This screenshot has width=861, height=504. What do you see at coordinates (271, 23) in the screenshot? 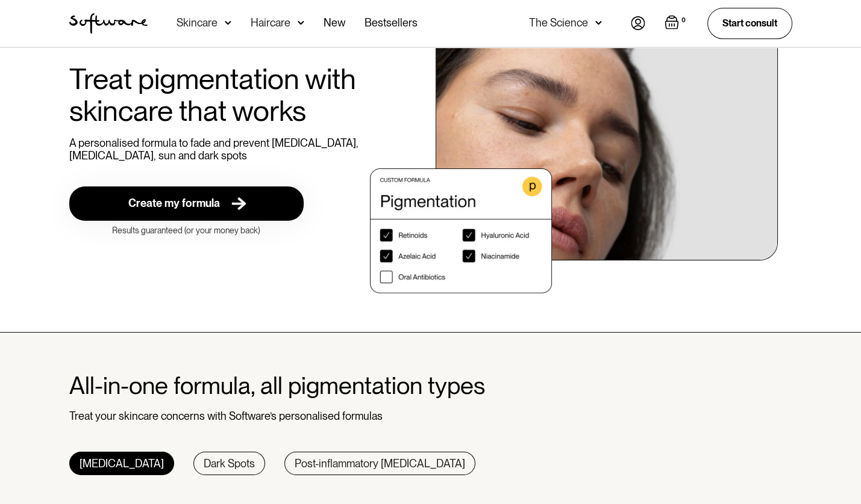
I see `div: Haircare` at bounding box center [271, 23].